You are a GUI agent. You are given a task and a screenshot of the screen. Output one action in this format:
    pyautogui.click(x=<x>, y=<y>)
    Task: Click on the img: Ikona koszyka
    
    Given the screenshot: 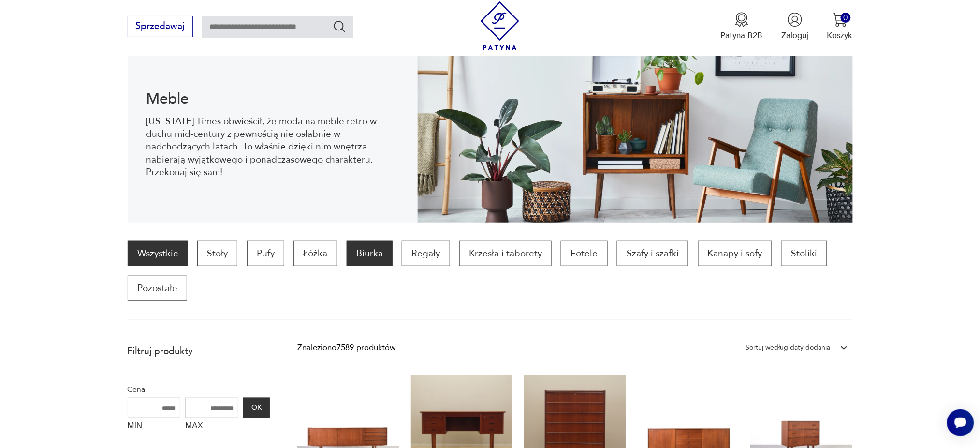 What is the action you would take?
    pyautogui.click(x=840, y=19)
    